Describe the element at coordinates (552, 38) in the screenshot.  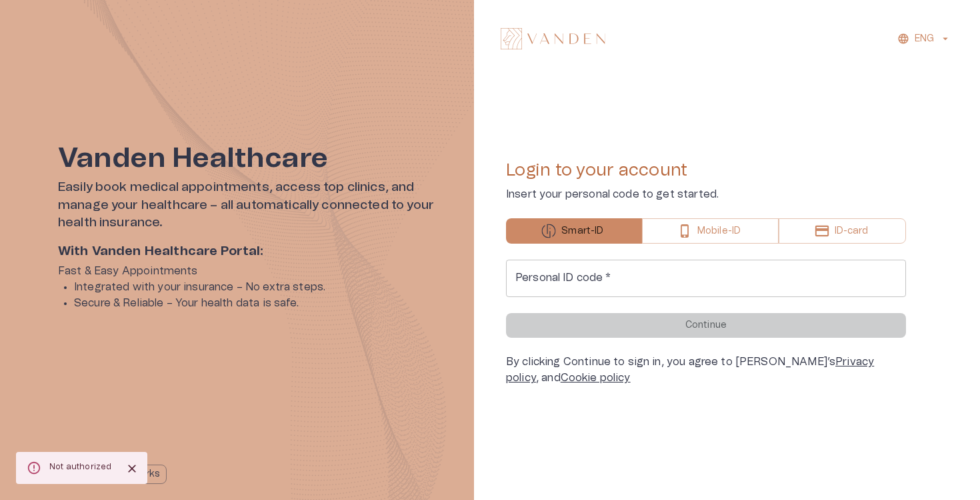
I see `img: Vanden logo` at that location.